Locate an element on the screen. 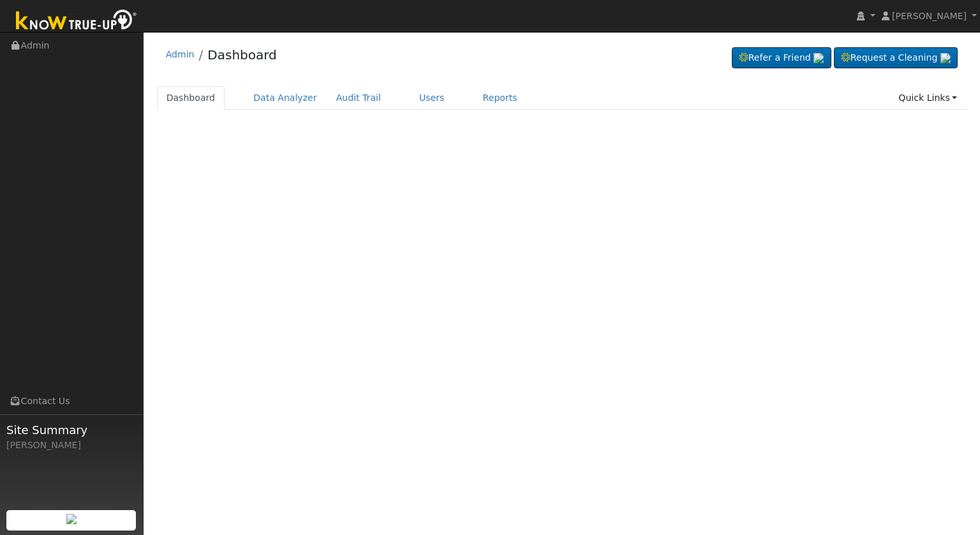  a: Request a Cleaning is located at coordinates (896, 58).